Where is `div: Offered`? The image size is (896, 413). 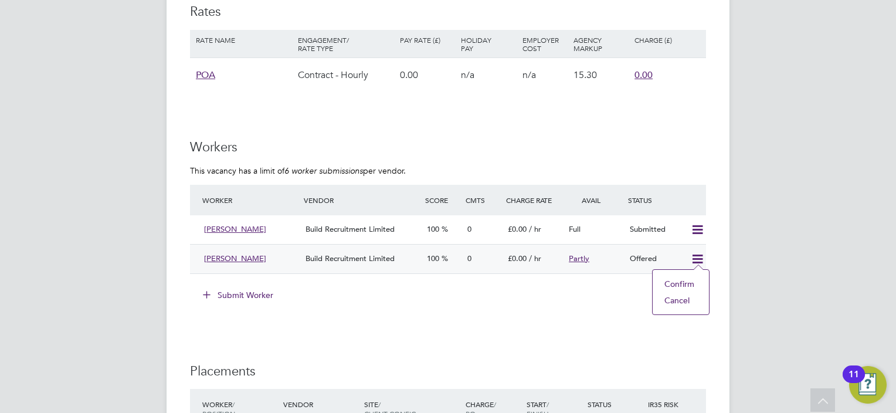 div: Offered is located at coordinates (656, 259).